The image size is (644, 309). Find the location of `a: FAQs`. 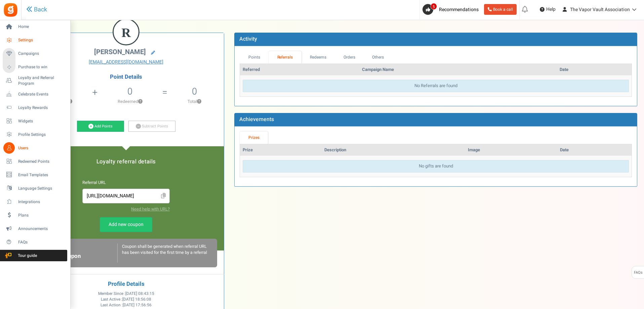

a: FAQs is located at coordinates (35, 242).